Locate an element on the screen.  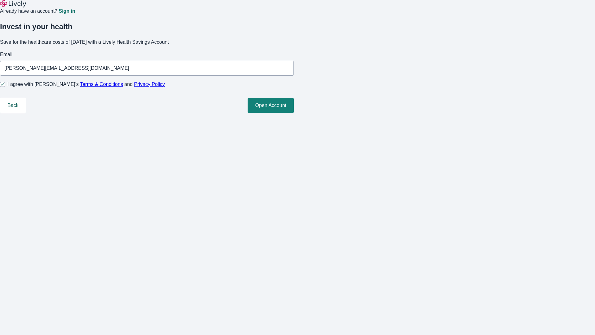
a: Privacy Policy is located at coordinates (150, 84).